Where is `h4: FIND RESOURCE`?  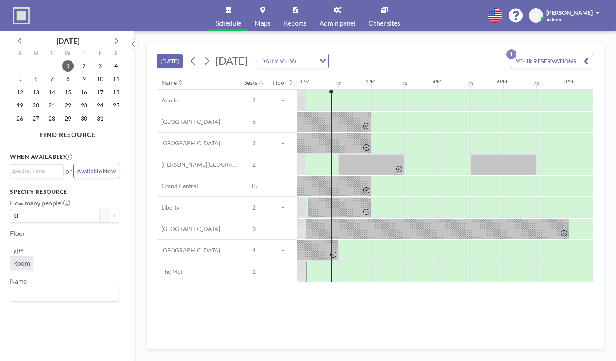 h4: FIND RESOURCE is located at coordinates (68, 133).